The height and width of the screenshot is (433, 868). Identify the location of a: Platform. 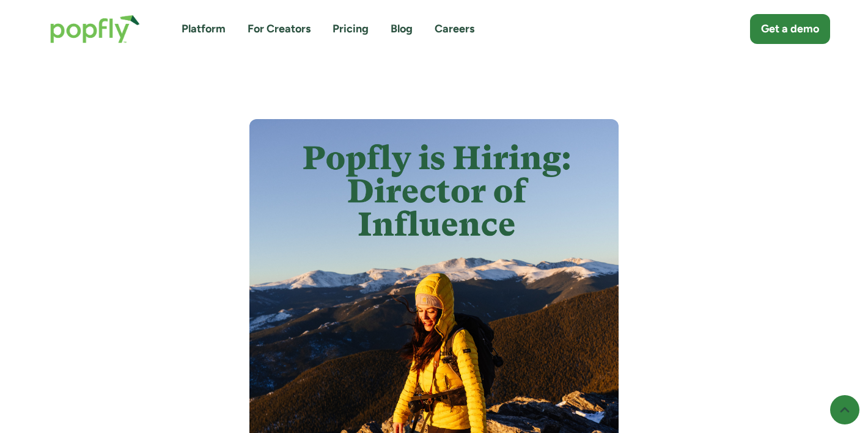
(204, 29).